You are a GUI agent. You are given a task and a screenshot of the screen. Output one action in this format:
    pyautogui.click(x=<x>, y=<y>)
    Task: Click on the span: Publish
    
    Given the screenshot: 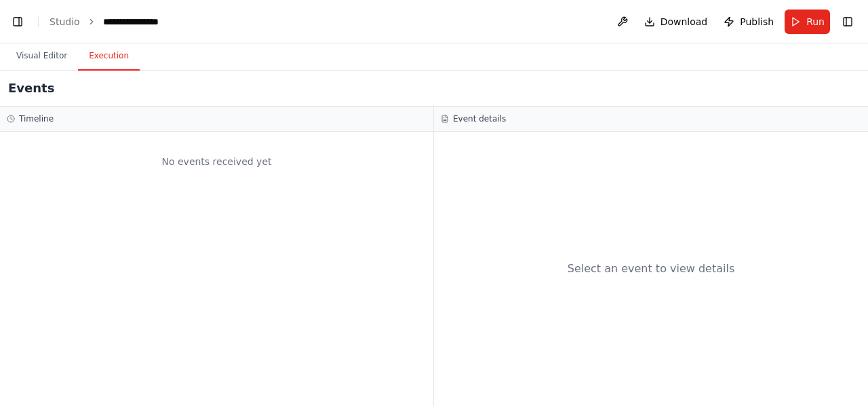 What is the action you would take?
    pyautogui.click(x=757, y=22)
    